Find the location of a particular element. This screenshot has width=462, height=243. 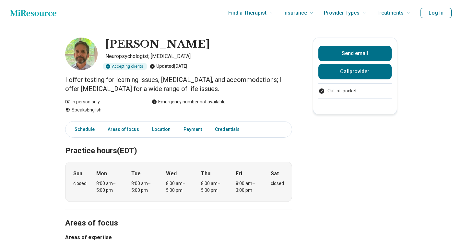

a: Schedule is located at coordinates (83, 129).